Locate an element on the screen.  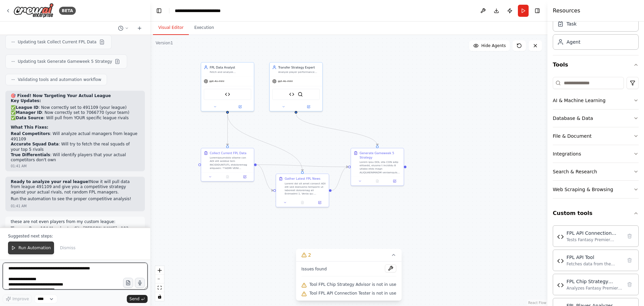
button: Run Automation is located at coordinates (31, 248).